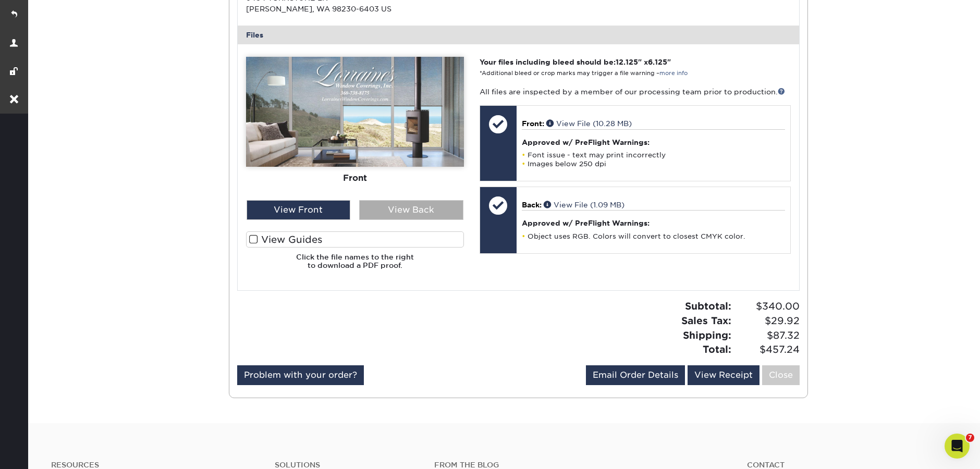 The width and height of the screenshot is (980, 469). What do you see at coordinates (299, 210) in the screenshot?
I see `div: View Front` at bounding box center [299, 210].